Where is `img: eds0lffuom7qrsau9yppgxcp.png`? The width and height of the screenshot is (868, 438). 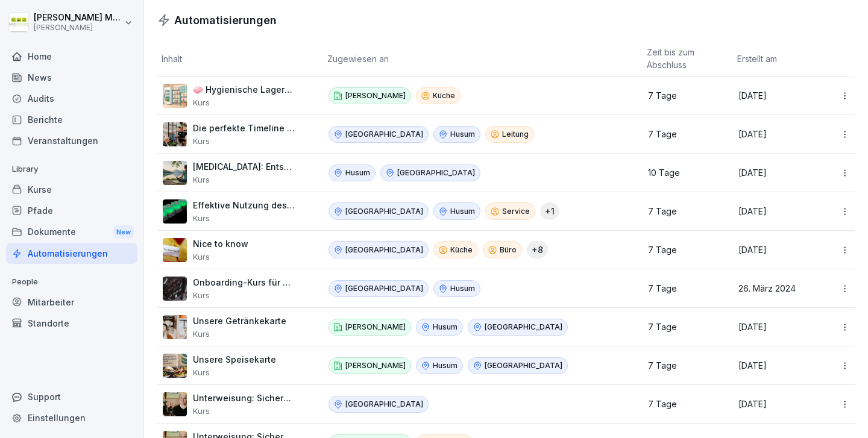 img: eds0lffuom7qrsau9yppgxcp.png is located at coordinates (175, 212).